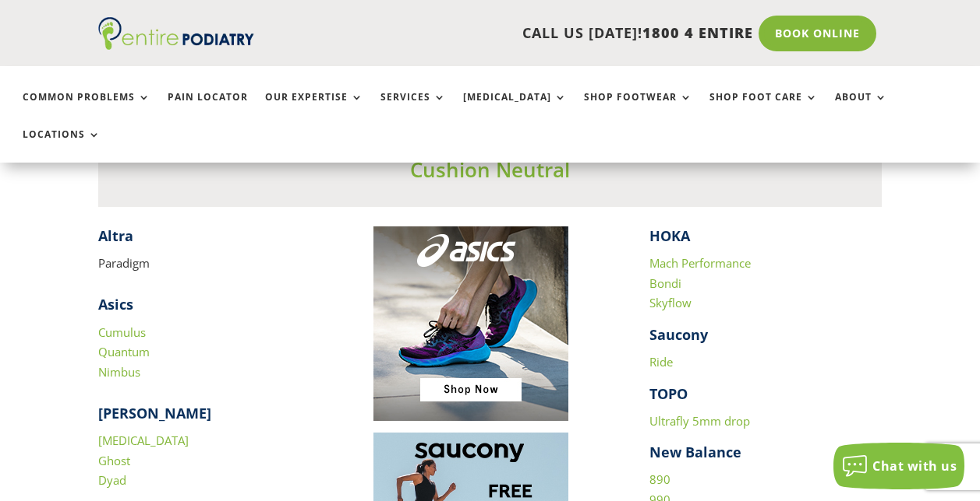  Describe the element at coordinates (665, 283) in the screenshot. I see `a: Bondi` at that location.